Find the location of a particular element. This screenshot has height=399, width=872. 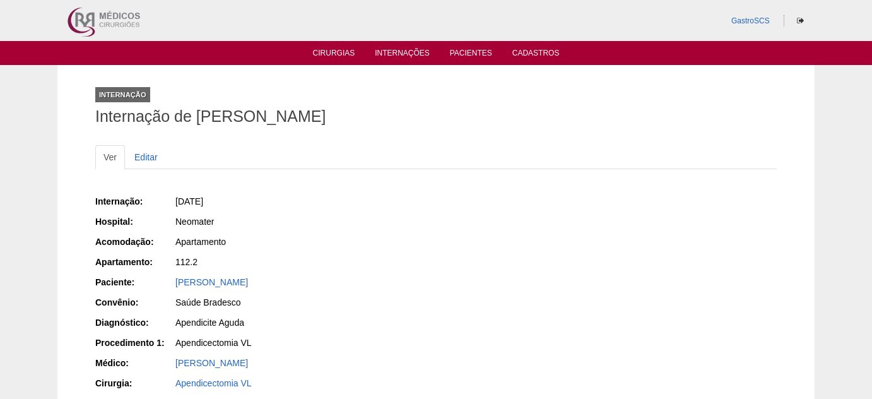

div: Neomater is located at coordinates (301, 221).